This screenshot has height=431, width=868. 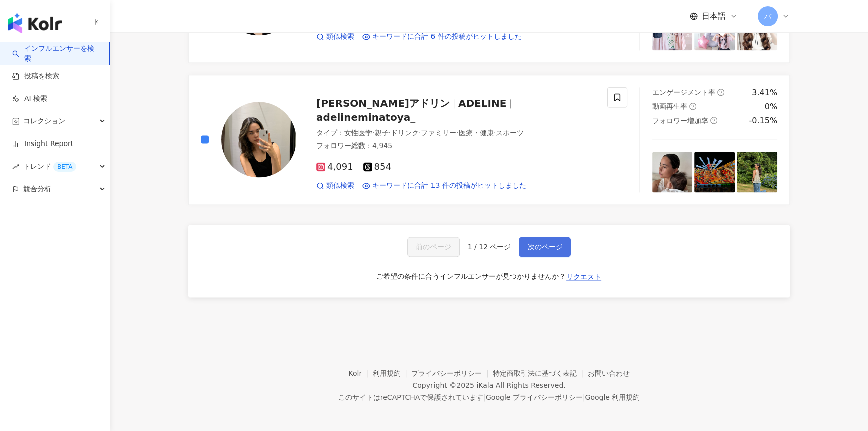 I want to click on a: キーワードに合計 6 件の投稿がヒットしました, so click(x=442, y=37).